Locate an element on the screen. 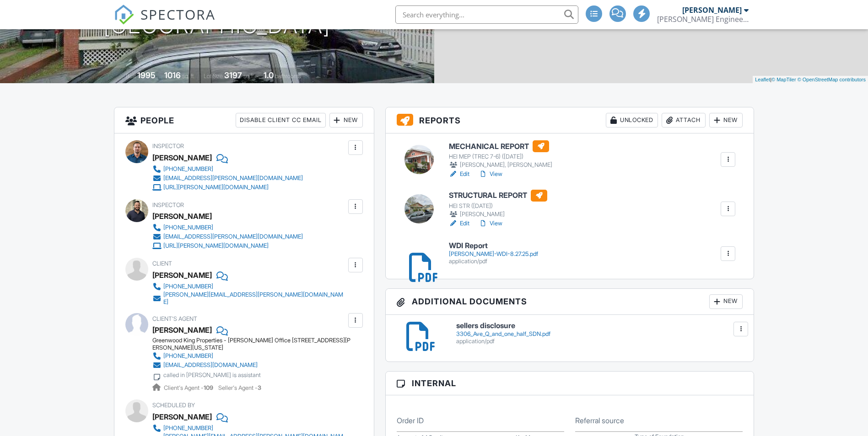 The height and width of the screenshot is (436, 868). h6: MECHANICAL REPORT is located at coordinates (501, 146).